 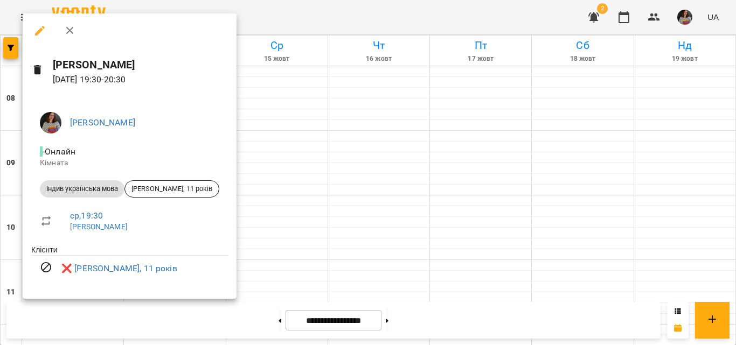 I want to click on img: 4d3bcc947d56d787aa4798069d7b122d.jpg, so click(x=51, y=123).